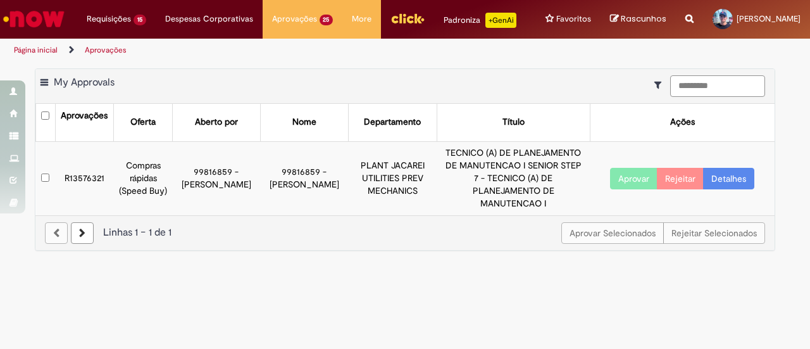 This screenshot has width=810, height=349. What do you see at coordinates (140, 20) in the screenshot?
I see `span: 15` at bounding box center [140, 20].